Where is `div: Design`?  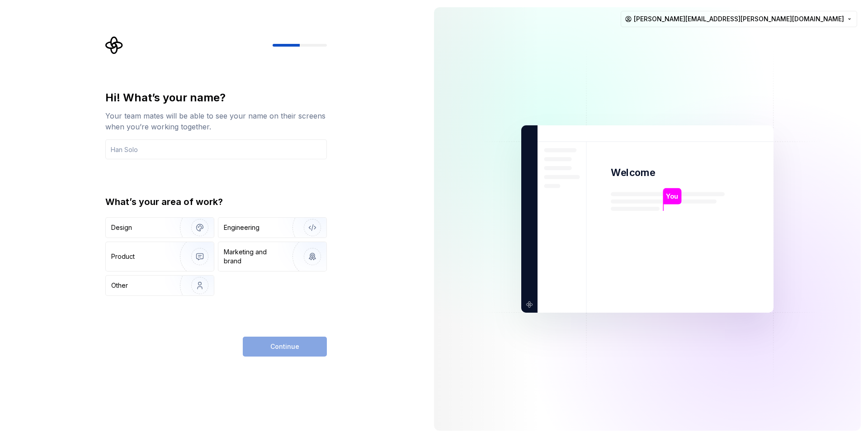
div: Design is located at coordinates (122, 228).